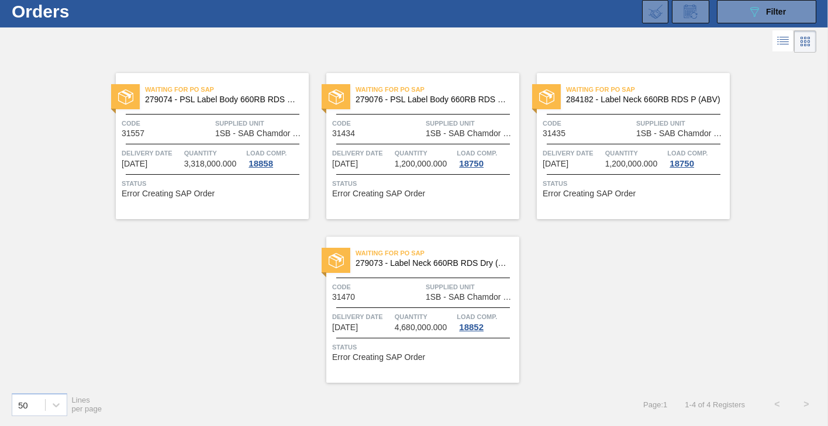 This screenshot has height=426, width=828. What do you see at coordinates (486, 321) in the screenshot?
I see `a: Load Comp.18852` at bounding box center [486, 321].